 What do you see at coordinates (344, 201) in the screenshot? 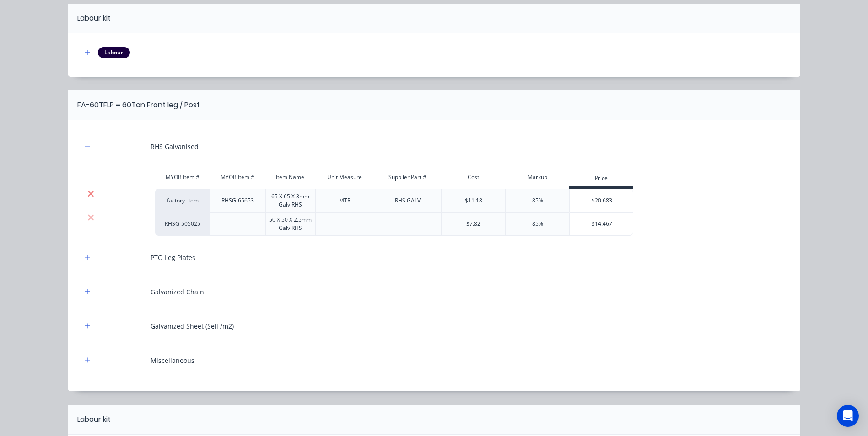
I see `div: MTR` at bounding box center [344, 201].